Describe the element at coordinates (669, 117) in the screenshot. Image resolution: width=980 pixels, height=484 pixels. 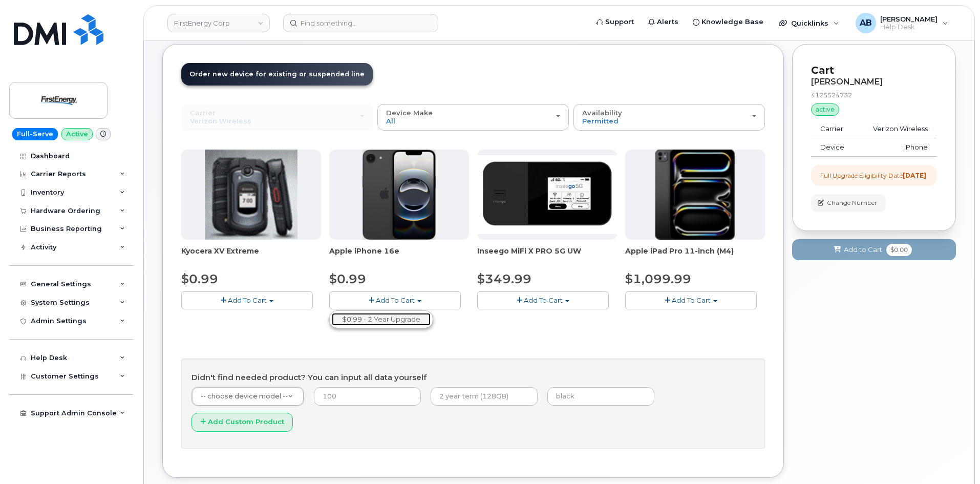
I see `button: Availability Permitted` at that location.